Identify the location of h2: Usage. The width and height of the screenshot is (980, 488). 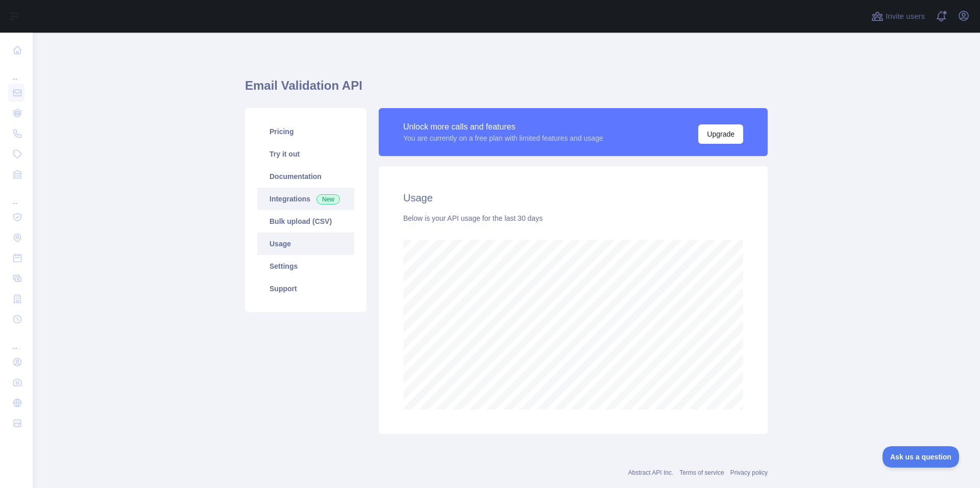
(574, 198).